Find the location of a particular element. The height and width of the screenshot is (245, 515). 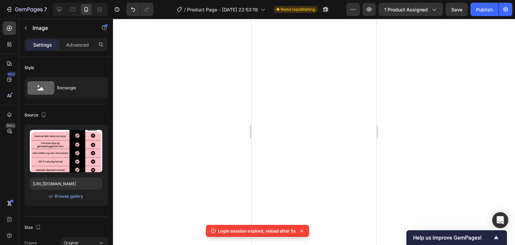

span: Help us improve GemPages! is located at coordinates (452, 237).